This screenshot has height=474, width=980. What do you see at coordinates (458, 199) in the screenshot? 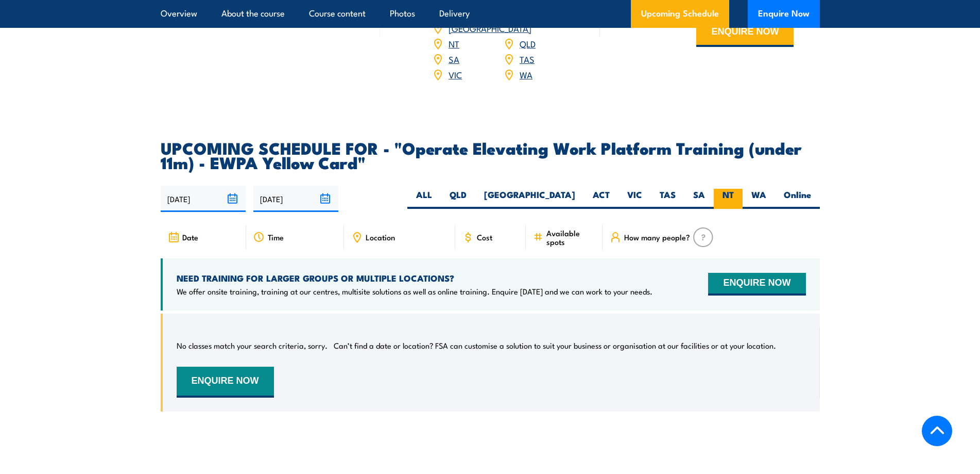
I see `label: QLD` at bounding box center [458, 199].